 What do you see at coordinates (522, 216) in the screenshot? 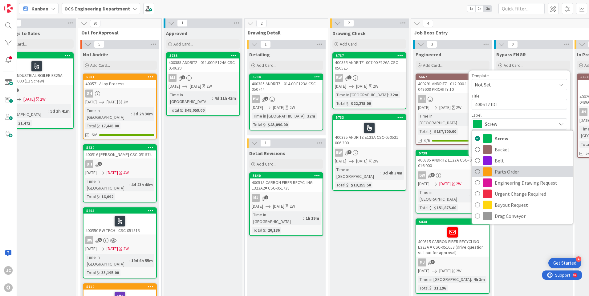
I see `a: Drag Conveyor` at bounding box center [522, 216].